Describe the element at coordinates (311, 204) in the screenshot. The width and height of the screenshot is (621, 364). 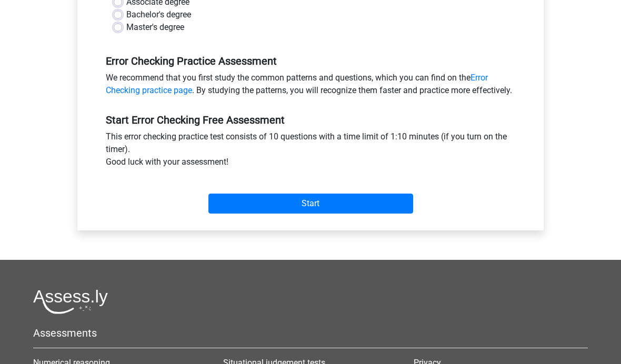
I see `input: Start` at that location.